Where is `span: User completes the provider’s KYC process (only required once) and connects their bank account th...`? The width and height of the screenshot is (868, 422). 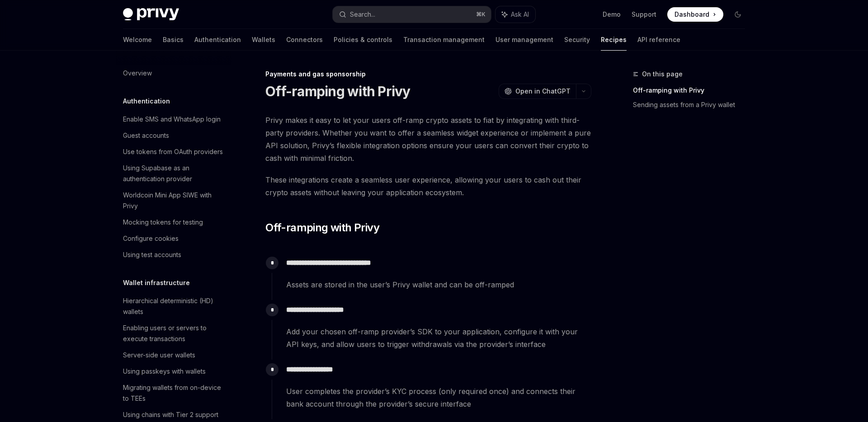 span: User completes the provider’s KYC process (only required once) and connects their bank account th... is located at coordinates (438, 397).